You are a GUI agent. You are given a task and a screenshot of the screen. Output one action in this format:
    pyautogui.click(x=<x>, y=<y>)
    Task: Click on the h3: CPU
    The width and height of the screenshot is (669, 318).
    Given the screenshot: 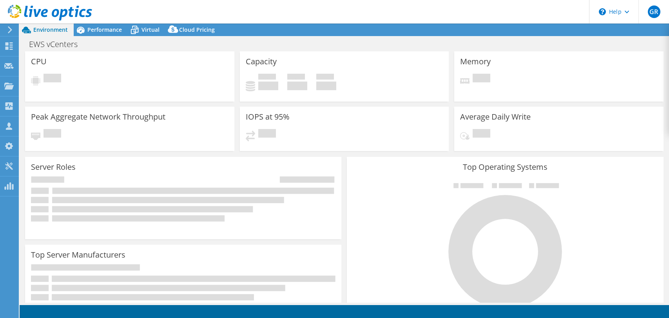 What is the action you would take?
    pyautogui.click(x=39, y=62)
    